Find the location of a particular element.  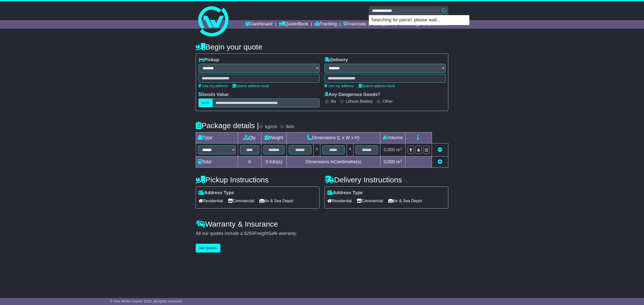

button: Get Quotes is located at coordinates (208, 248).